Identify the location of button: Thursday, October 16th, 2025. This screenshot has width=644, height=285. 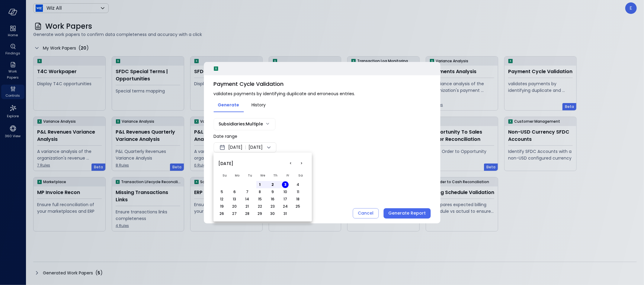
(273, 199).